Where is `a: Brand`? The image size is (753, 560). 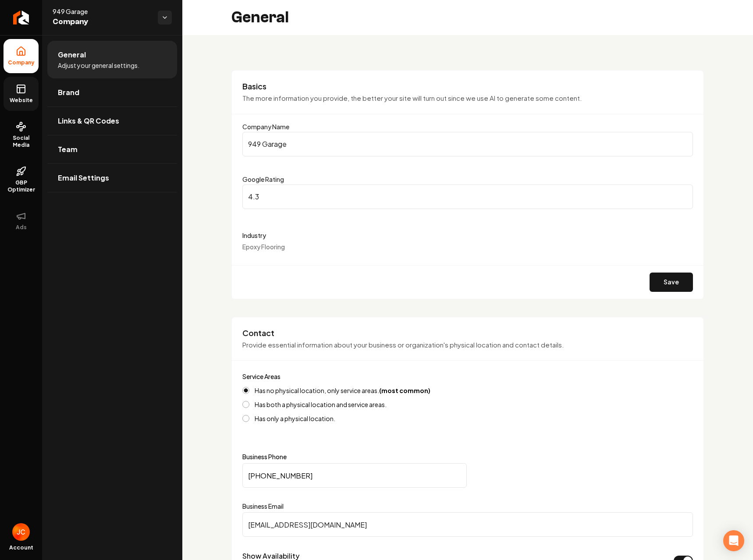 a: Brand is located at coordinates (112, 92).